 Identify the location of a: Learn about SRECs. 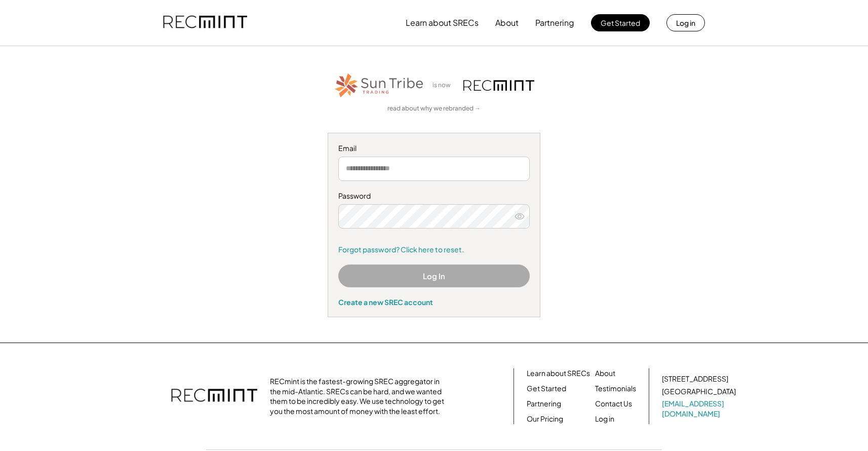
(558, 373).